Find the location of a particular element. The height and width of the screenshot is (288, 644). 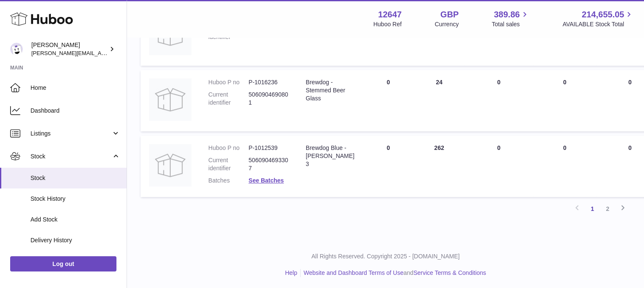

a: 1 is located at coordinates (592, 209).